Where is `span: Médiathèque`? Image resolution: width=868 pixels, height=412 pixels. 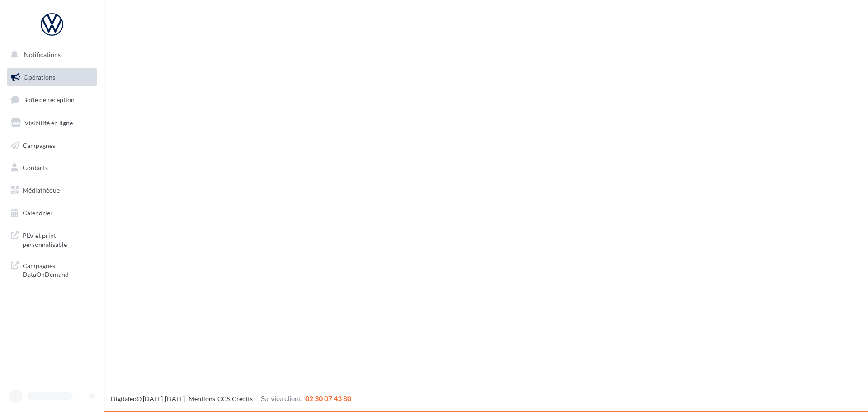 span: Médiathèque is located at coordinates (41, 190).